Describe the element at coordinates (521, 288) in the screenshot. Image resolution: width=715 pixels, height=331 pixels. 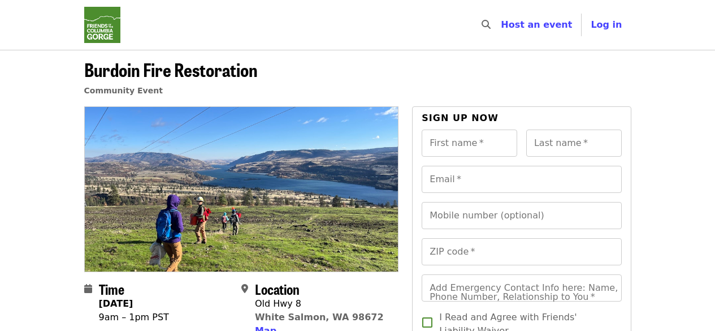
I see `input: Add Emergency Contact Info here: Name, Phone Number, Relationship to You` at that location.